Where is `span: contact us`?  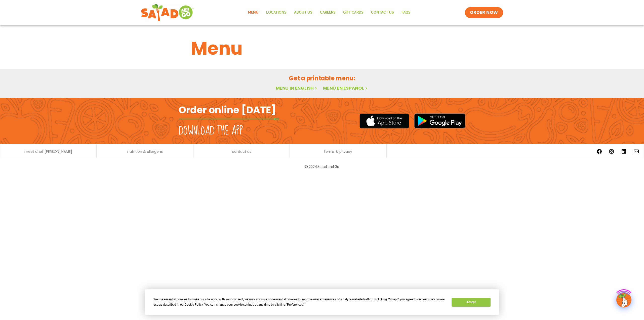 span: contact us is located at coordinates (242, 152).